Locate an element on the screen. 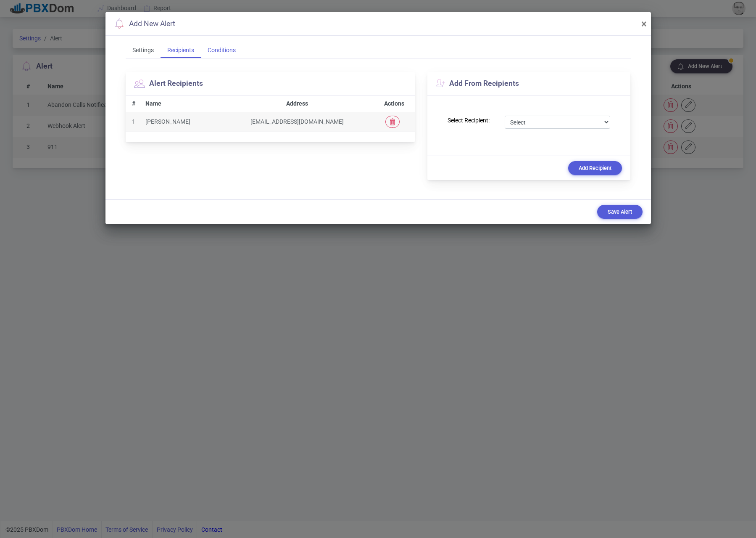 This screenshot has width=756, height=538. button: Save Alert is located at coordinates (620, 211).